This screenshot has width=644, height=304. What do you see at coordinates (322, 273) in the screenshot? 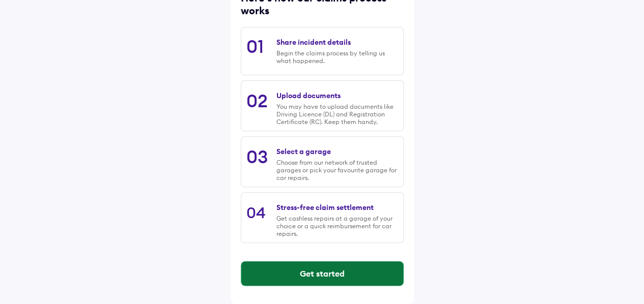
I see `button: Get started` at bounding box center [322, 273].